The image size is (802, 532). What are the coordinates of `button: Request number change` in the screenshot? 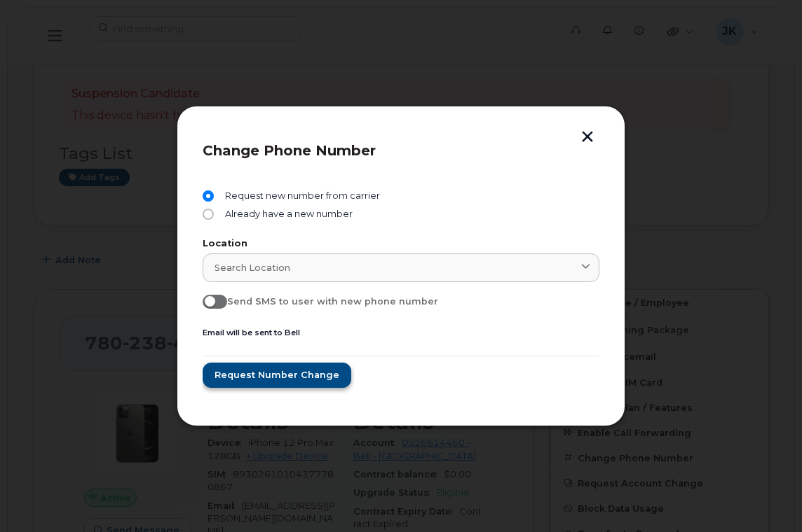 It's located at (277, 375).